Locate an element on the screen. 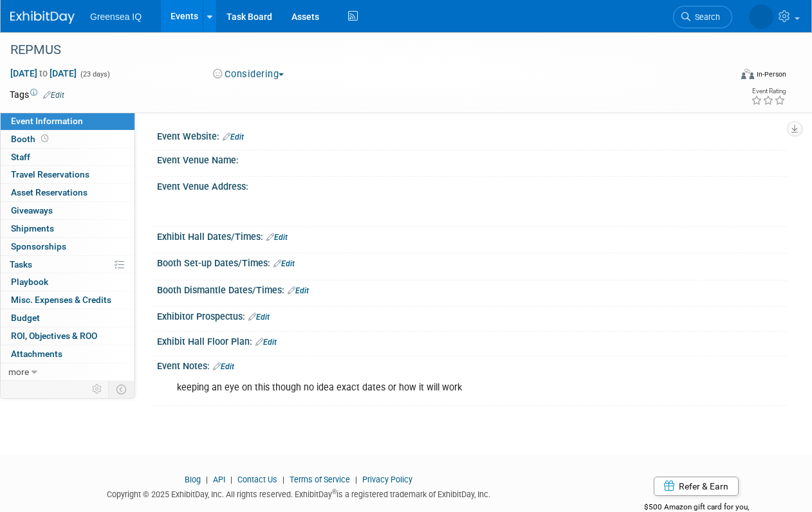 Image resolution: width=812 pixels, height=512 pixels. img: Format-Inperson.png is located at coordinates (748, 74).